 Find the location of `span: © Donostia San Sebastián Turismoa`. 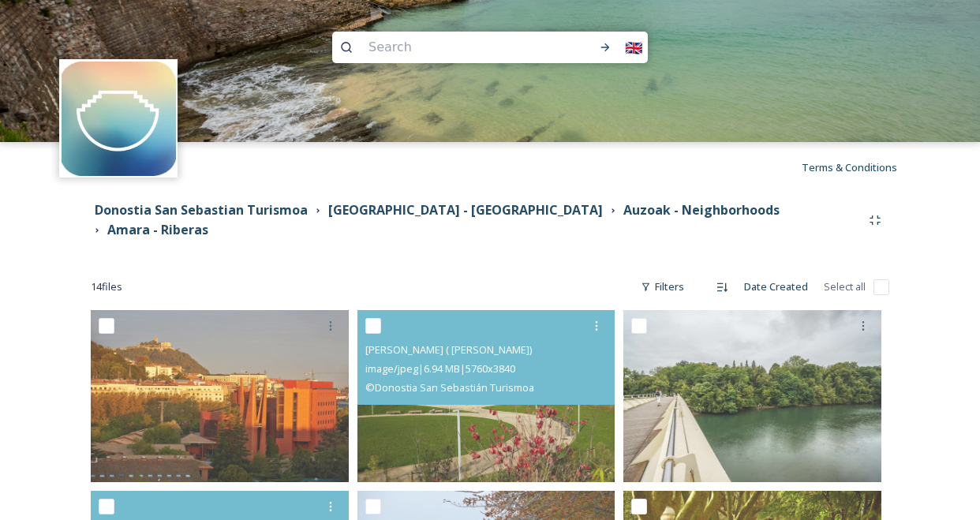

span: © Donostia San Sebastián Turismoa is located at coordinates (449, 387).